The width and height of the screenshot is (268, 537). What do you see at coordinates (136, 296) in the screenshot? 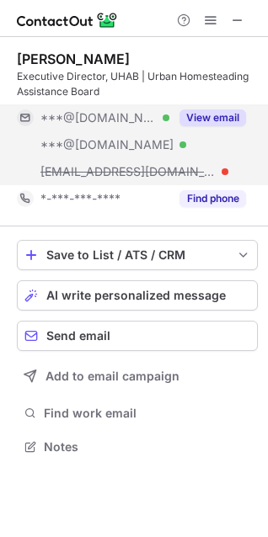
I see `span: AI write personalized message` at bounding box center [136, 296].